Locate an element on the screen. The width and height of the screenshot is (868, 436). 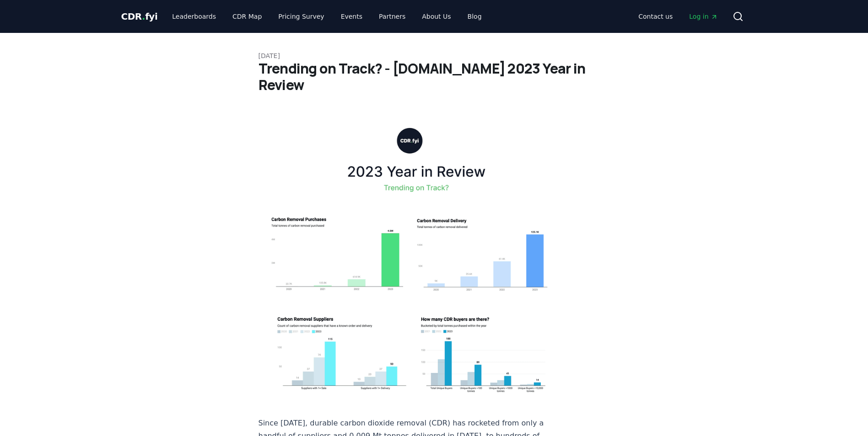
a: CDR Map is located at coordinates (247, 16).